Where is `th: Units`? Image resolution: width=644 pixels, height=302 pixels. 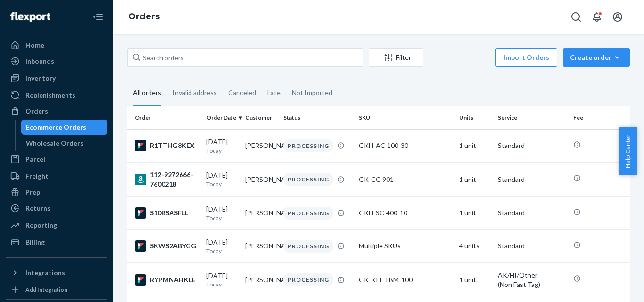 th: Units is located at coordinates (474, 118).